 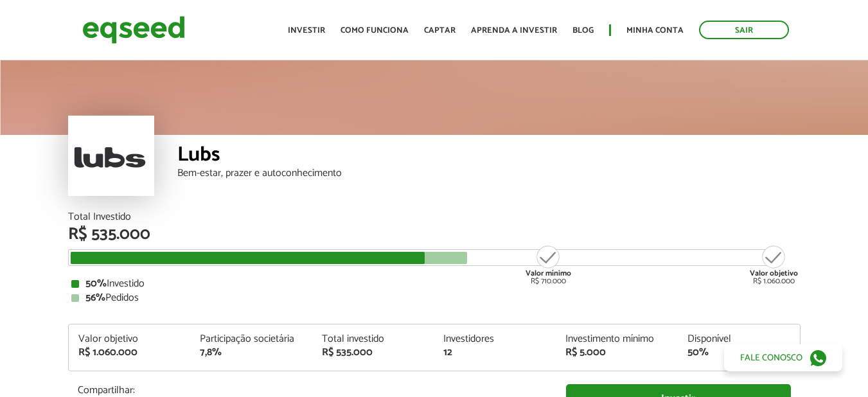 I want to click on strong: Valor objetivo, so click(x=773, y=273).